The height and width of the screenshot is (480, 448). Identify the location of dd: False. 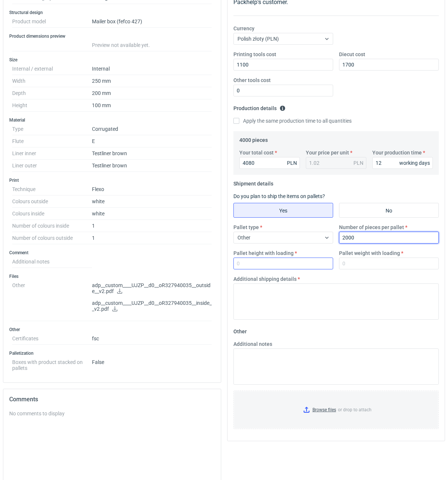
(152, 364).